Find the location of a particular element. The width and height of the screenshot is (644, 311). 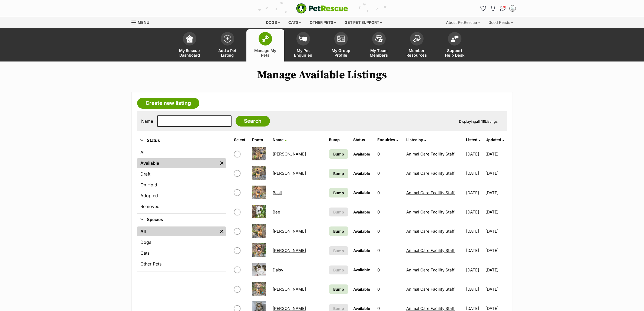

a: Available is located at coordinates (177, 163).